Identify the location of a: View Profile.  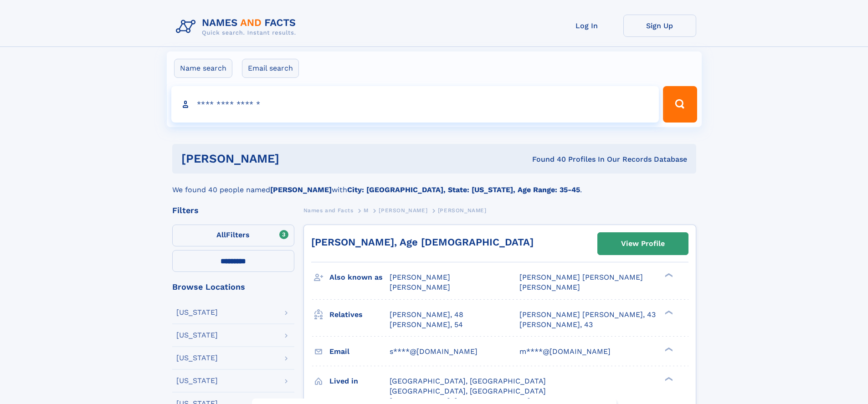
(642, 244).